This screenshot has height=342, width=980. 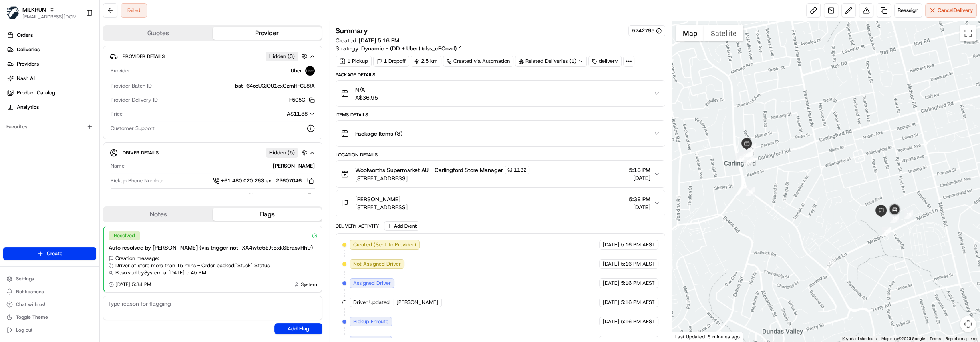 I want to click on div: Resolved, so click(x=124, y=235).